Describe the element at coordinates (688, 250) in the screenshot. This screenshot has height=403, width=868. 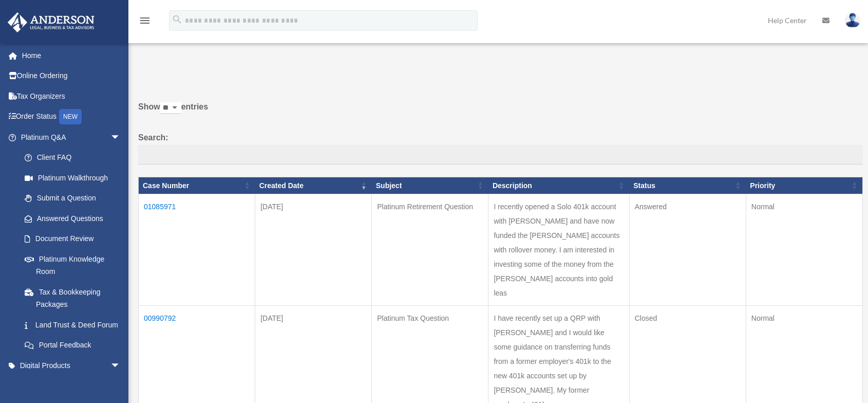
I see `td: Answered` at that location.